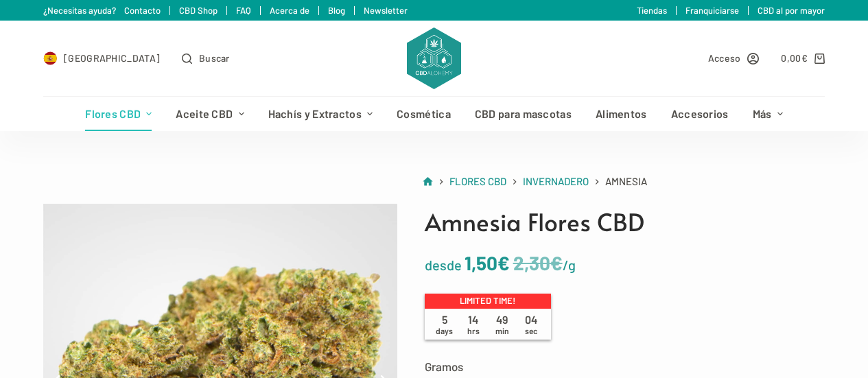  What do you see at coordinates (244, 11) in the screenshot?
I see `a: FAQ` at bounding box center [244, 11].